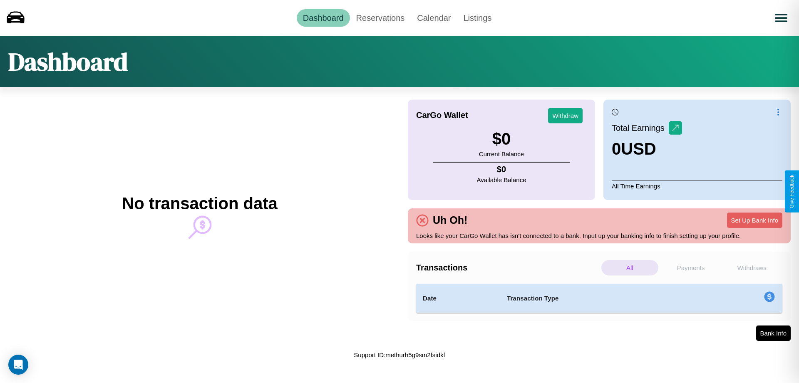  I want to click on div: Give Feedback, so click(792, 191).